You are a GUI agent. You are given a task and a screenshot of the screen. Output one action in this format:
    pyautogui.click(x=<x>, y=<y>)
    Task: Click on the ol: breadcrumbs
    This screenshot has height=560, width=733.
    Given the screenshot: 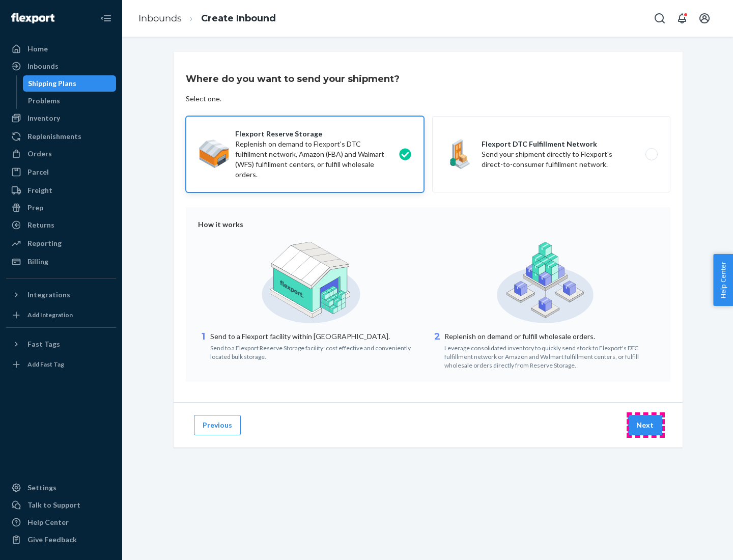 What is the action you would take?
    pyautogui.click(x=207, y=18)
    